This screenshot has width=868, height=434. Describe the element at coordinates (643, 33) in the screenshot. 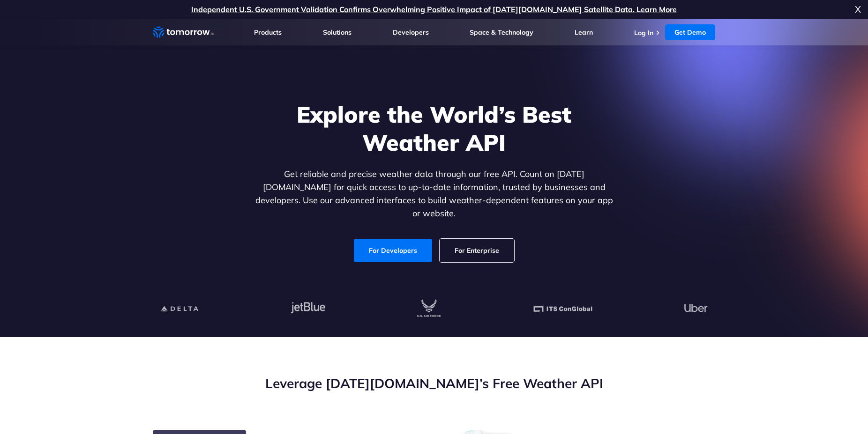

I see `a: Log In` at that location.